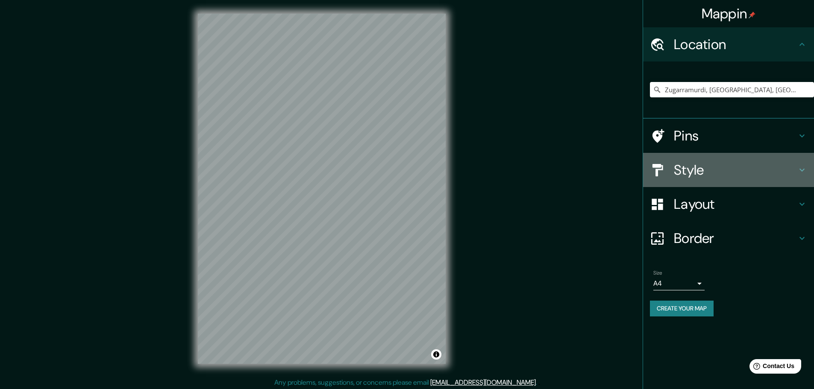 The image size is (814, 389). I want to click on button: Create your map, so click(682, 308).